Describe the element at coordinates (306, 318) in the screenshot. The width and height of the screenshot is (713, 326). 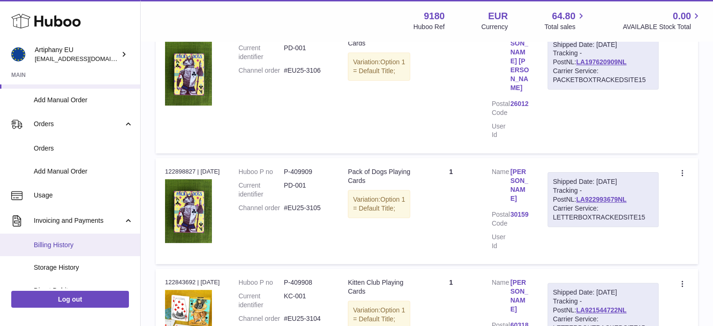
I see `dd: #EU25-3104` at that location.